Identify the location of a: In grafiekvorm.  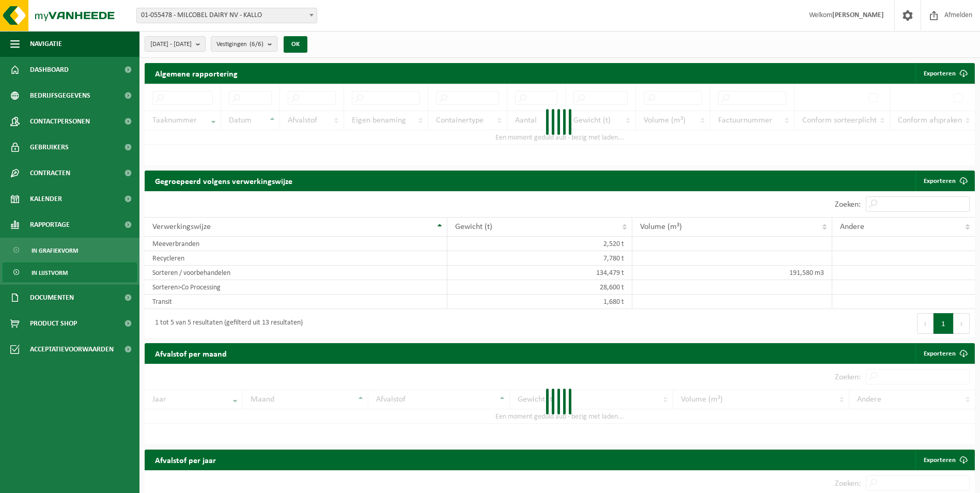
(70, 250).